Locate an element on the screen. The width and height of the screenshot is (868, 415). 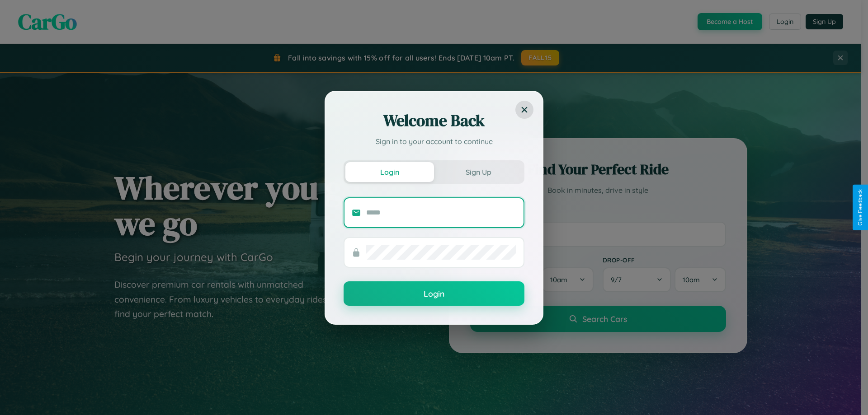
h2: Welcome Back is located at coordinates (434, 120).